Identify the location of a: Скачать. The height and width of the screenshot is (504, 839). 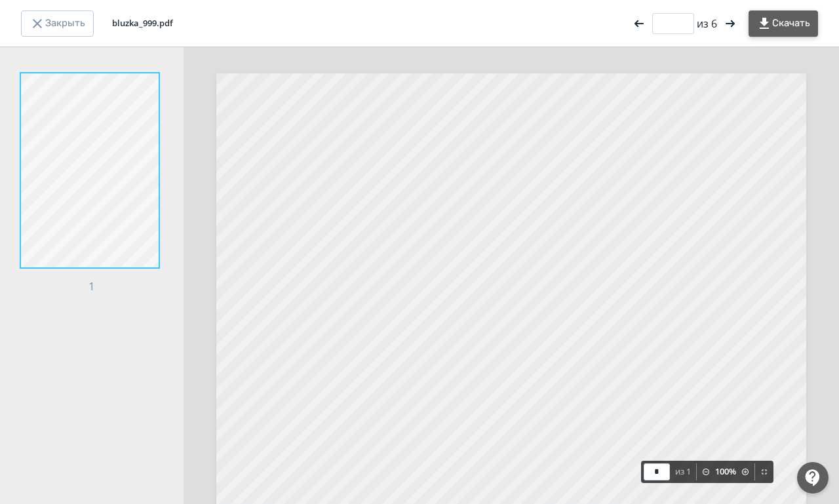
(783, 23).